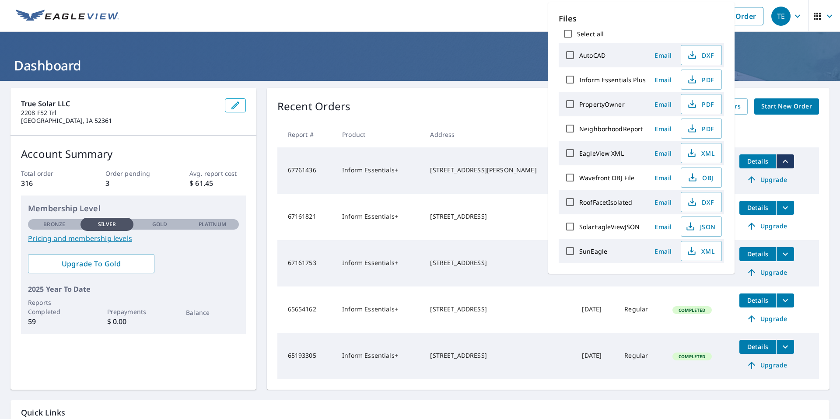 Image resolution: width=840 pixels, height=419 pixels. I want to click on a: Upgrade To Gold, so click(91, 264).